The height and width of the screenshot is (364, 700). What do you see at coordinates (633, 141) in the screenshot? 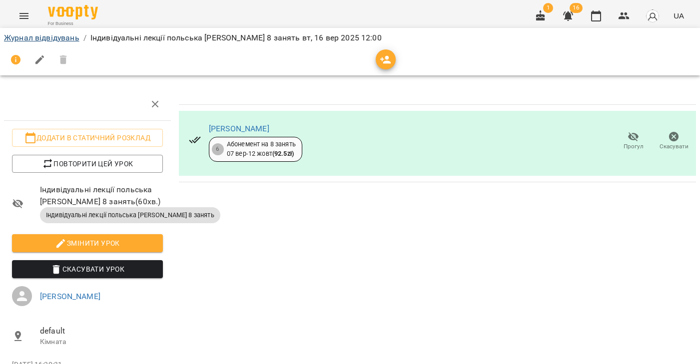
I see `button: Прогул` at bounding box center [633, 141].